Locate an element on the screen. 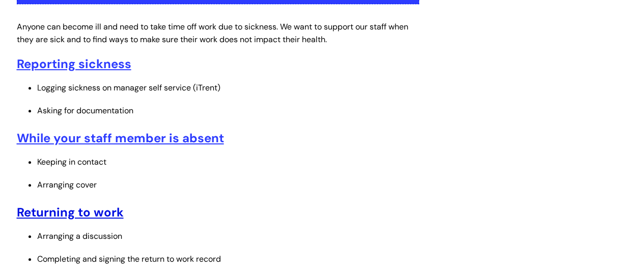 Image resolution: width=644 pixels, height=280 pixels. span: Arranging cover is located at coordinates (67, 185).